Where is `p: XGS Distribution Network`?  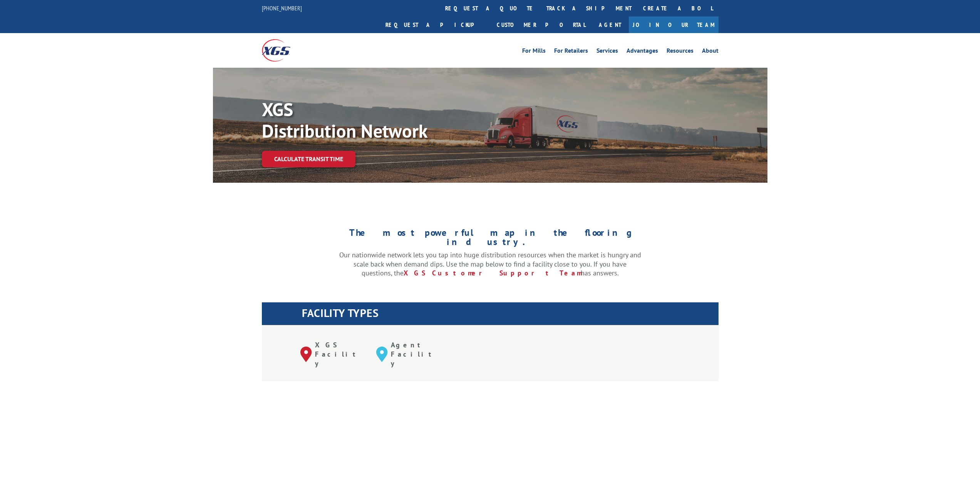
p: XGS Distribution Network is located at coordinates (377, 120).